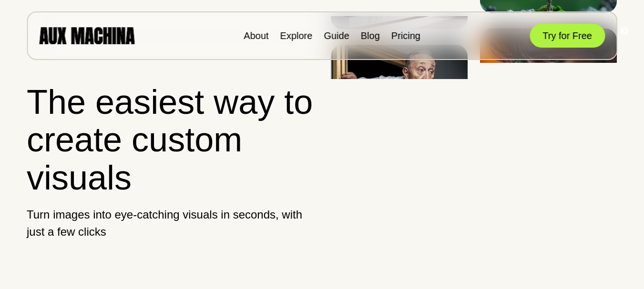  What do you see at coordinates (296, 35) in the screenshot?
I see `a: Explore` at bounding box center [296, 35].